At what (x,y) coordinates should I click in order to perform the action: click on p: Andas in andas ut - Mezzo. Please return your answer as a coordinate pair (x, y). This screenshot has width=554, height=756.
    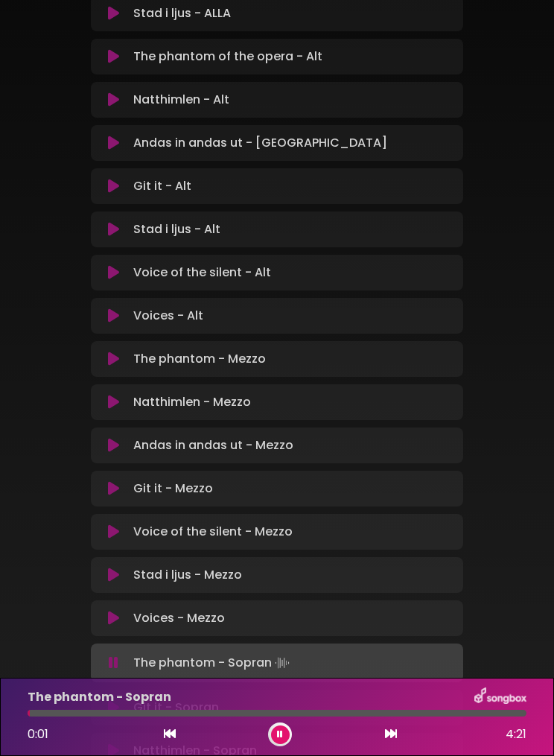
    Looking at the image, I should click on (213, 445).